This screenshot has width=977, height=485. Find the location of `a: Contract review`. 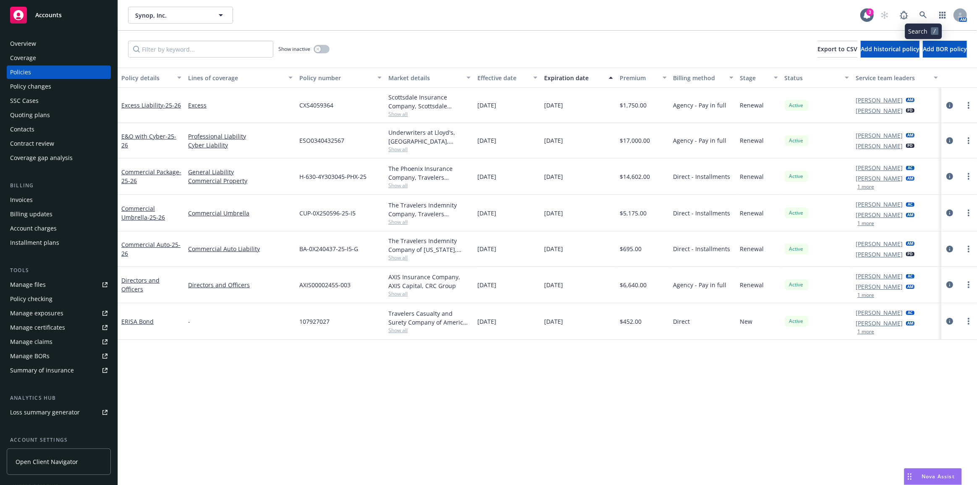

a: Contract review is located at coordinates (59, 144).